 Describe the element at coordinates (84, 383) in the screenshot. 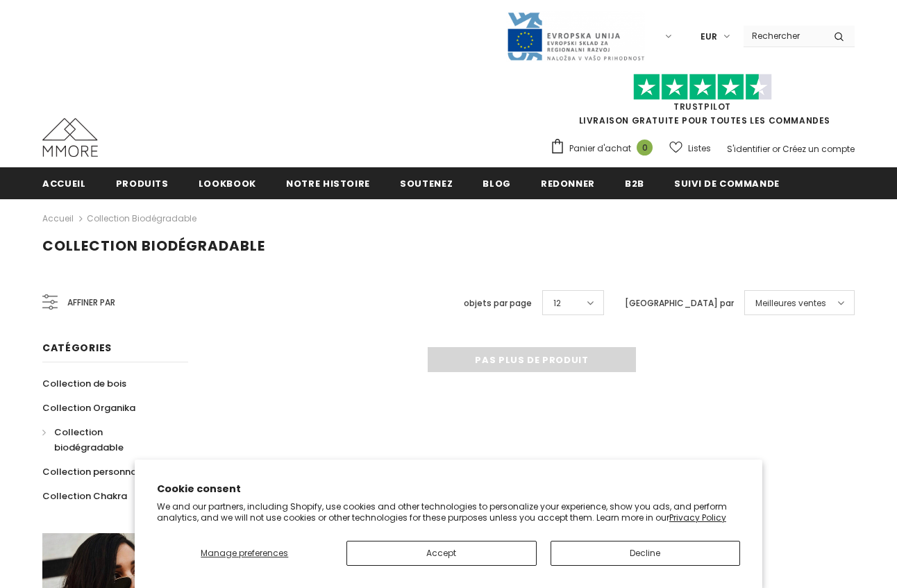

I see `a: Collection de bois` at that location.